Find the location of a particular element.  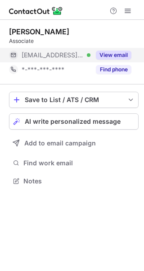

button: save-profile-one-click is located at coordinates (74, 100).